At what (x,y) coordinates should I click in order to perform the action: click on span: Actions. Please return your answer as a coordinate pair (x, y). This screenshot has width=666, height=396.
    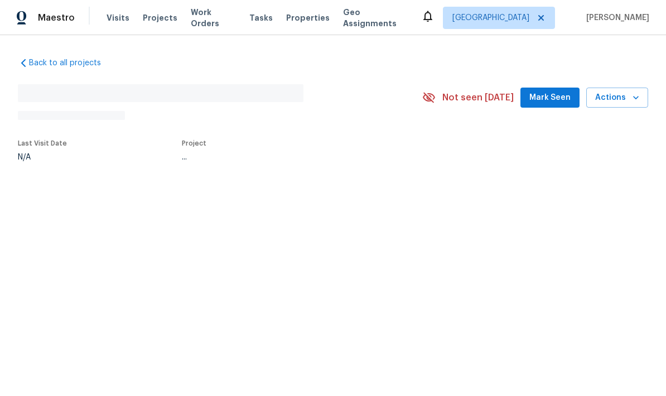
    Looking at the image, I should click on (617, 98).